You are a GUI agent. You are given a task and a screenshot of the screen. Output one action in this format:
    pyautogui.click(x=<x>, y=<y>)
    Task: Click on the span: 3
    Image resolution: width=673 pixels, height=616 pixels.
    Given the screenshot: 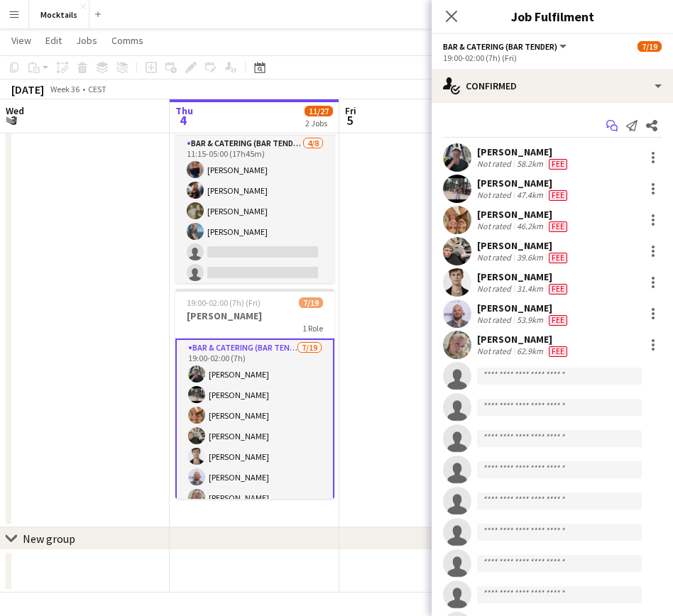 What is the action you would take?
    pyautogui.click(x=13, y=120)
    